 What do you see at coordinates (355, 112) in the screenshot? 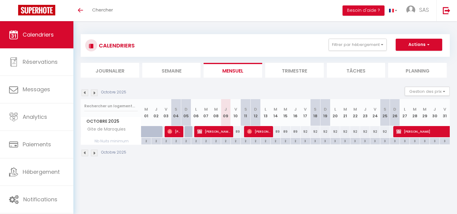
I see `th: 22` at bounding box center [355, 112].